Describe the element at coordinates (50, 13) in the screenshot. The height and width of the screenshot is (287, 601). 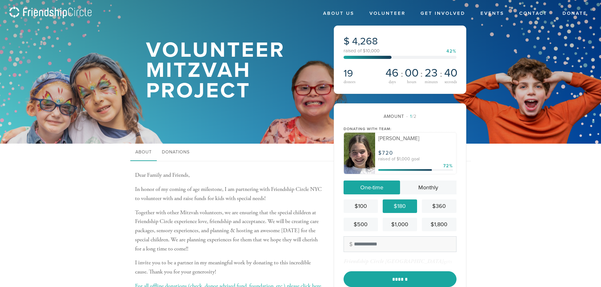
I see `img: logo_fc.png` at that location.